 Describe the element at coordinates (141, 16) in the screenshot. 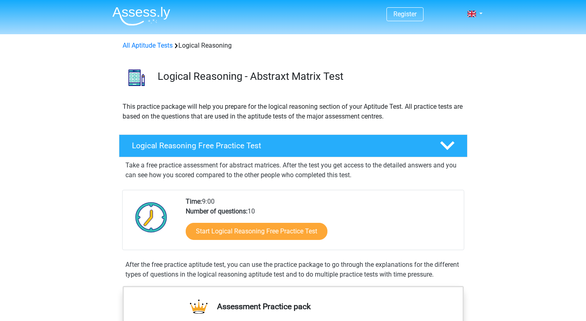

I see `img: Assessly` at that location.